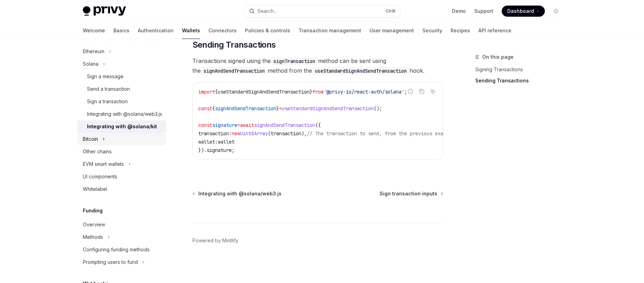 Image resolution: width=644 pixels, height=283 pixels. I want to click on div: Whitelabel, so click(95, 189).